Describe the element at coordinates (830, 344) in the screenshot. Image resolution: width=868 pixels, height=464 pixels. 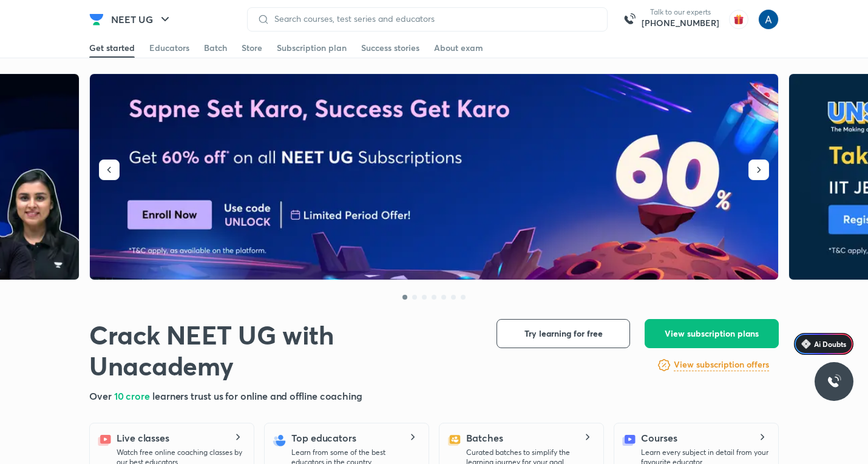
I see `span: Ai Doubts` at that location.